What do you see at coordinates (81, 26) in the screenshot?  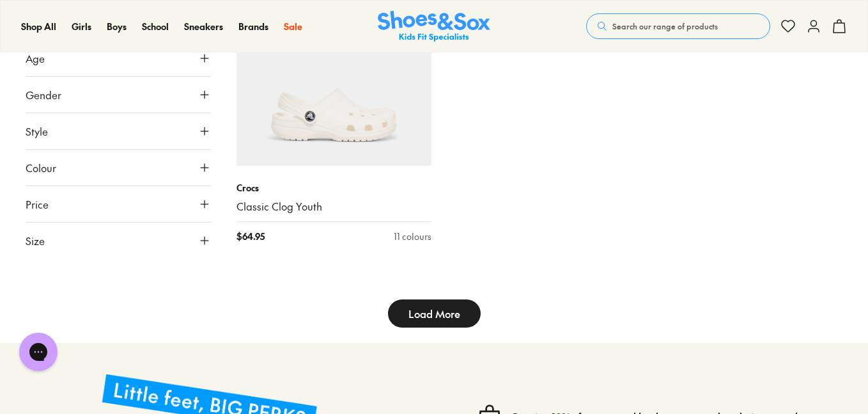 I see `a: Girls` at bounding box center [81, 26].